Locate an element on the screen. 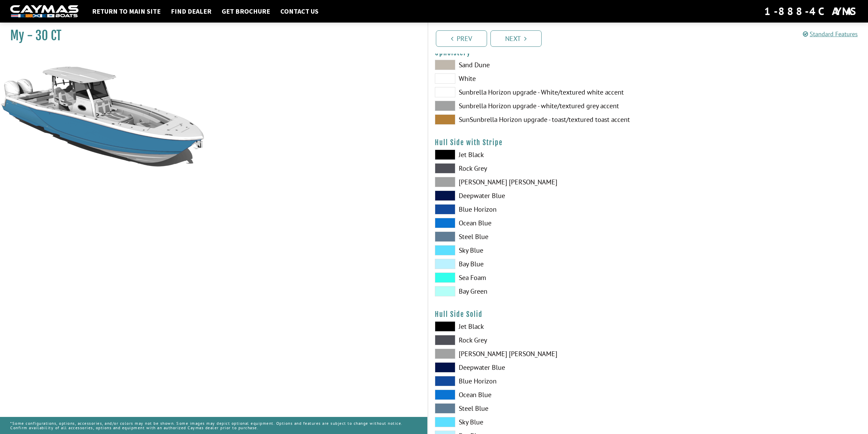  p: *Some configurations, options, accessories, and/or colors may not be shown. Some images may depic... is located at coordinates (214, 425).